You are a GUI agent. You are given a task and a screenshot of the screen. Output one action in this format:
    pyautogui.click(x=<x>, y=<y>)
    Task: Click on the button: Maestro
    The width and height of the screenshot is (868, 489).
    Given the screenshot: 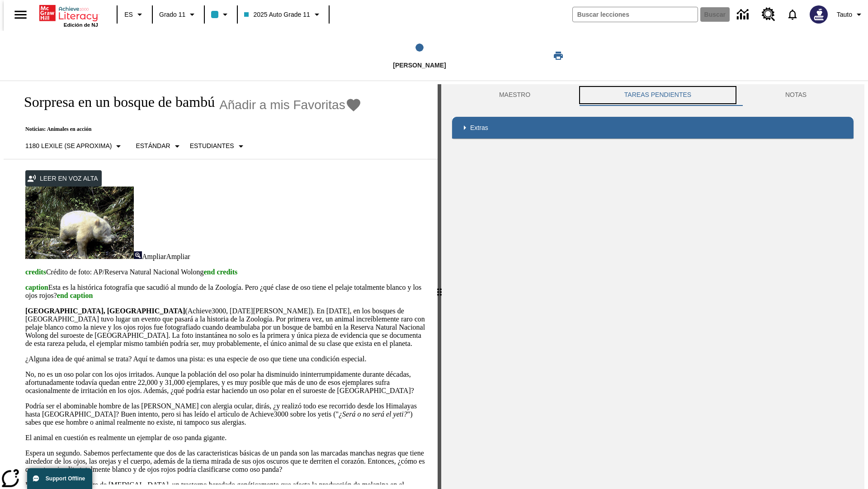 What is the action you would take?
    pyautogui.click(x=514, y=95)
    